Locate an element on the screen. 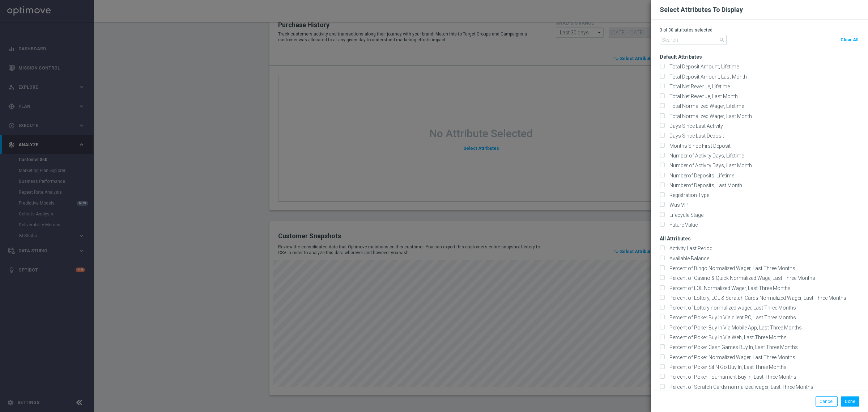 The width and height of the screenshot is (868, 412). label: Months Since First Deposit is located at coordinates (698, 146).